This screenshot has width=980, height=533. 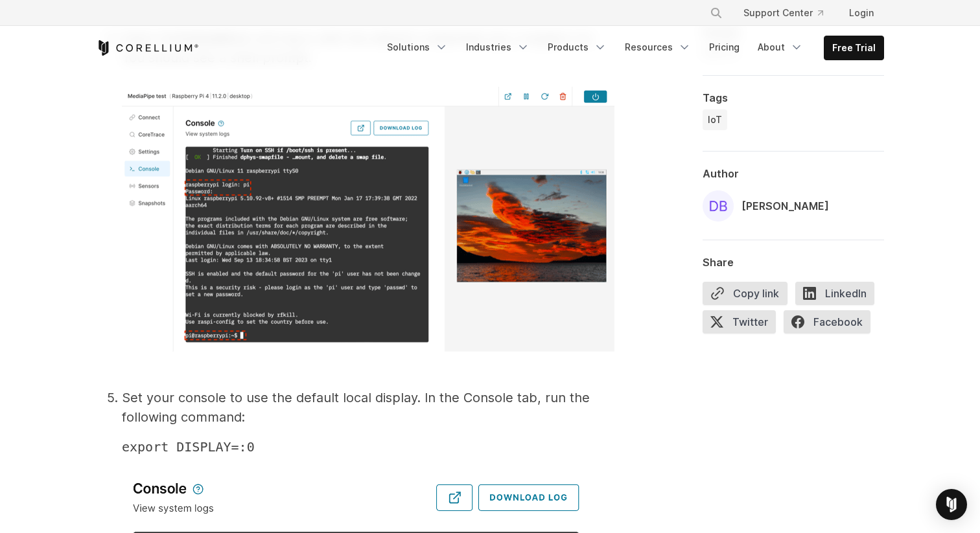 I want to click on img: Picture6-Feb-29-2024-06-26-22-2300-PM, so click(x=368, y=219).